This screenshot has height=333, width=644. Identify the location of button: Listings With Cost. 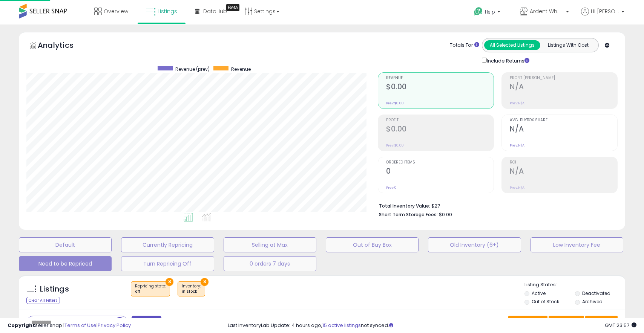
(568, 45).